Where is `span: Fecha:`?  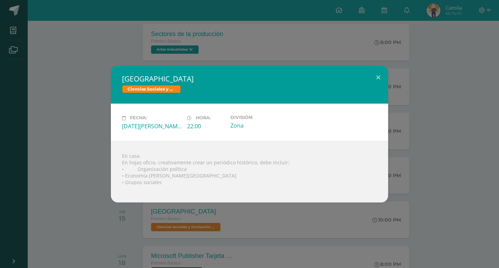 span: Fecha: is located at coordinates (138, 118).